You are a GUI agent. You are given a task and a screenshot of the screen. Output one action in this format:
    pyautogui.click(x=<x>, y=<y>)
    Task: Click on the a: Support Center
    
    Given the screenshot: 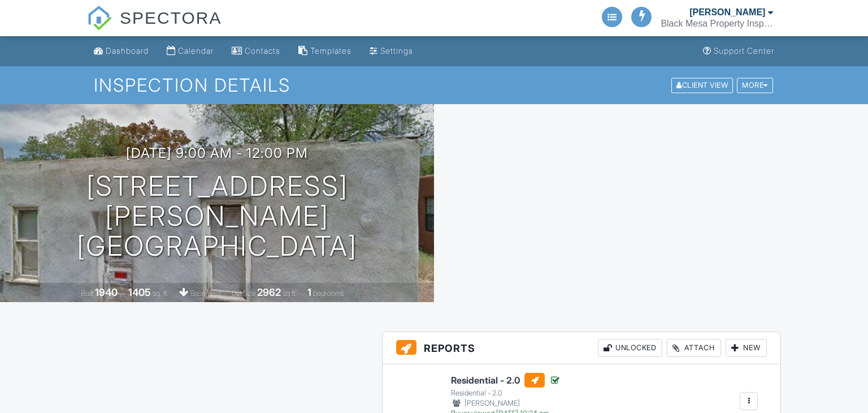 What is the action you would take?
    pyautogui.click(x=738, y=51)
    